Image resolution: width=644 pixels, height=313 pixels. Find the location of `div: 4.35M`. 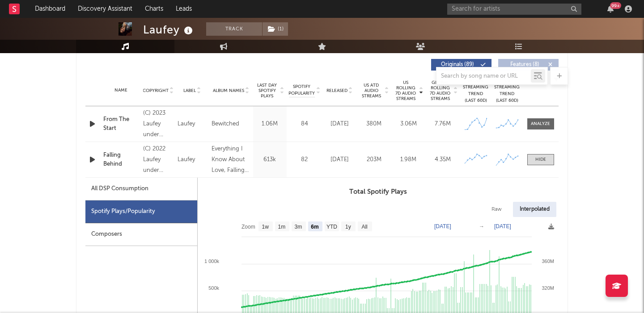

div: 4.35M is located at coordinates (443, 160).